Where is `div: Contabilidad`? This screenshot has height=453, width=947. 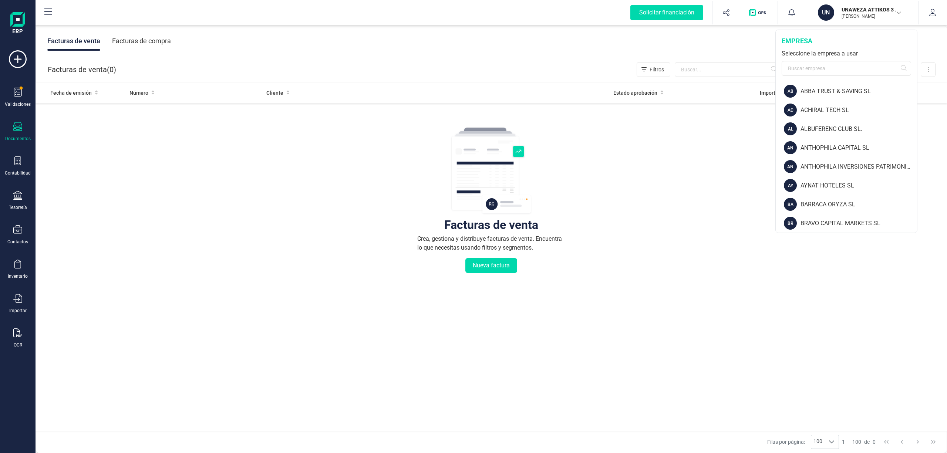
div: Contabilidad is located at coordinates (18, 173).